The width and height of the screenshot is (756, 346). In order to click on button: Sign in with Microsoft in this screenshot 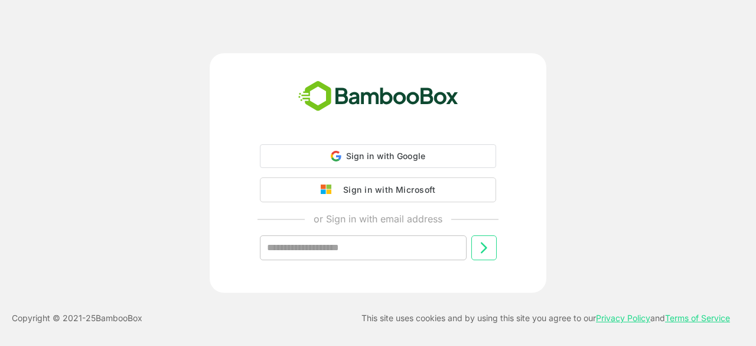, I will do `click(378, 190)`.